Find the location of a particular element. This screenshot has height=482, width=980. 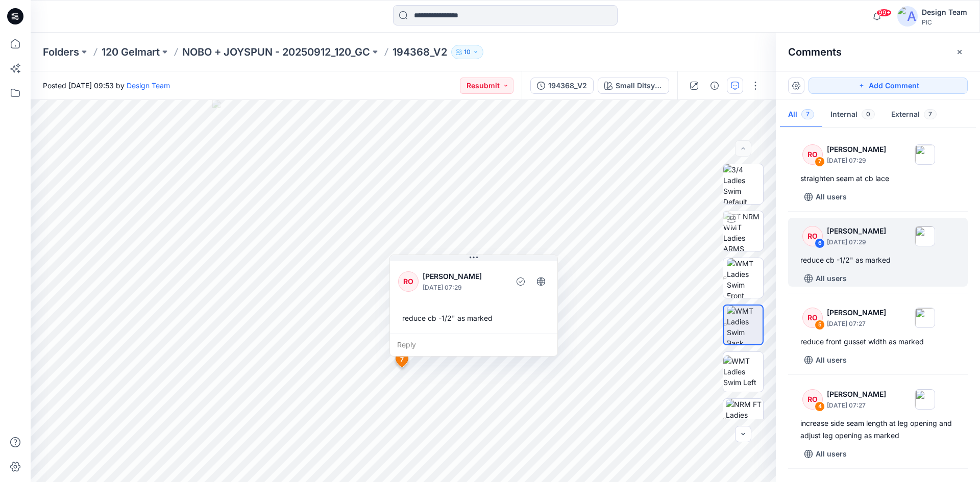

h2: Comments is located at coordinates (815, 52).